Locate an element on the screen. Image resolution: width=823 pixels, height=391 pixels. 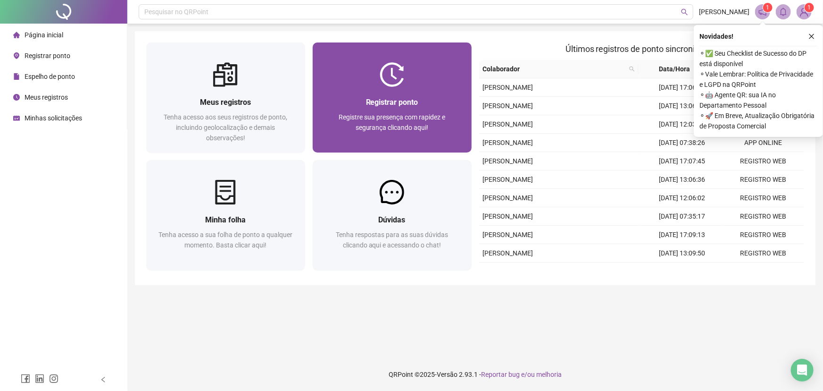
img: 10981 is located at coordinates (804, 12).